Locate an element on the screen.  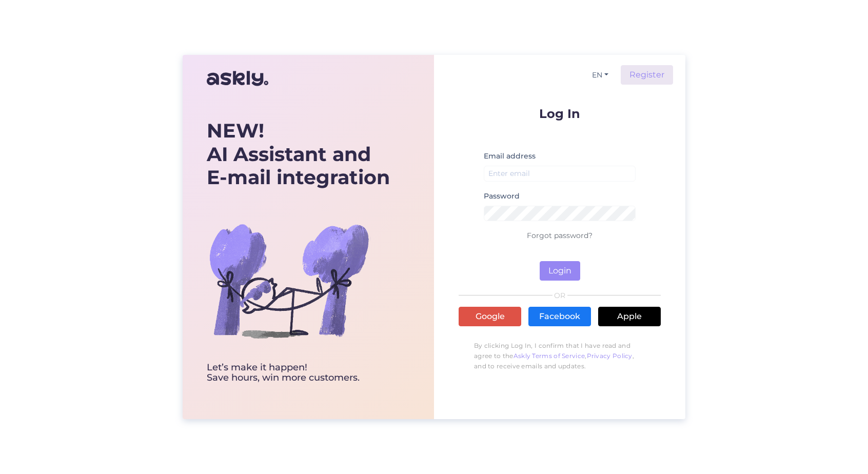
a: Privacy Policy is located at coordinates (609, 356).